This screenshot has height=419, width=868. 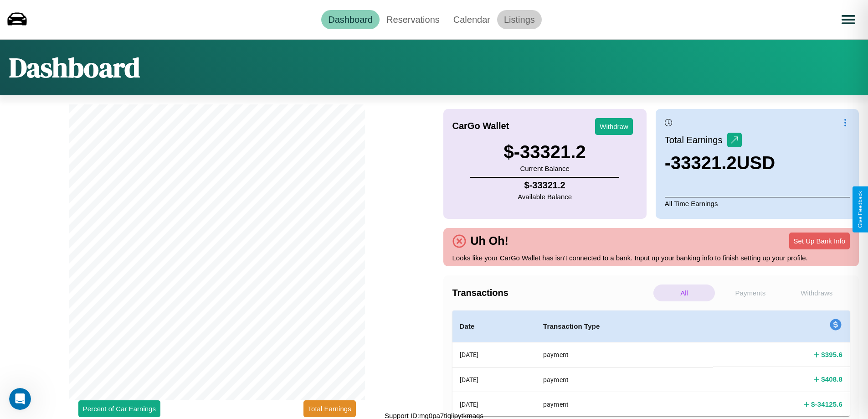 I want to click on h4: $ 395.6, so click(x=832, y=354).